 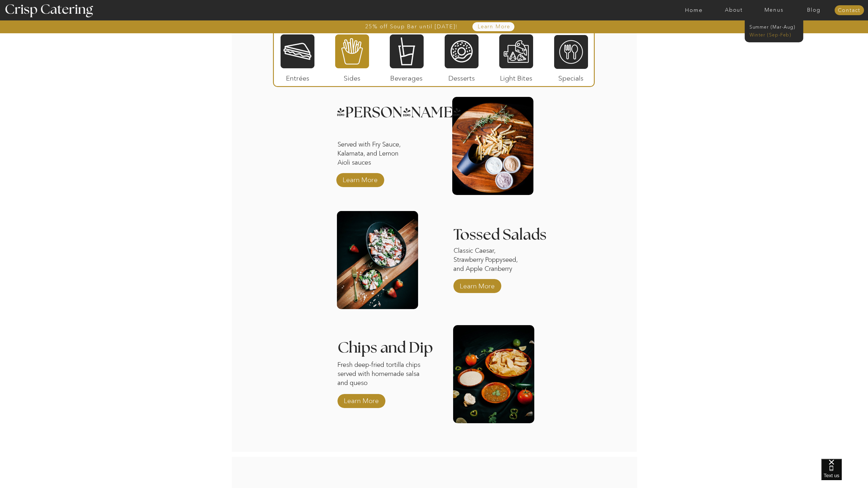 I want to click on p: Light Bites, so click(x=517, y=77).